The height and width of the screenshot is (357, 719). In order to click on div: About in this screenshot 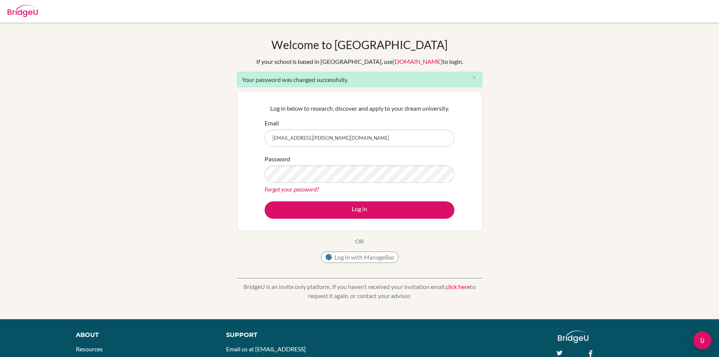, I will do `click(142, 335)`.